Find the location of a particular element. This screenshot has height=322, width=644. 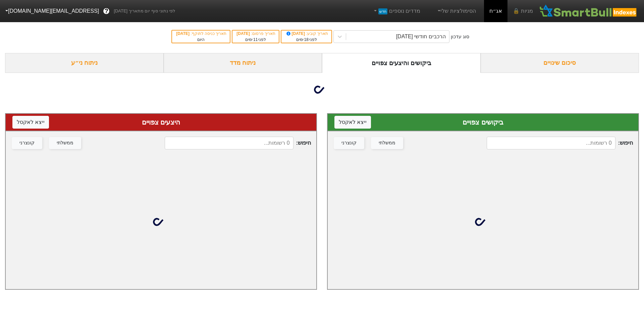

div: היצעים צפויים is located at coordinates (161, 122).